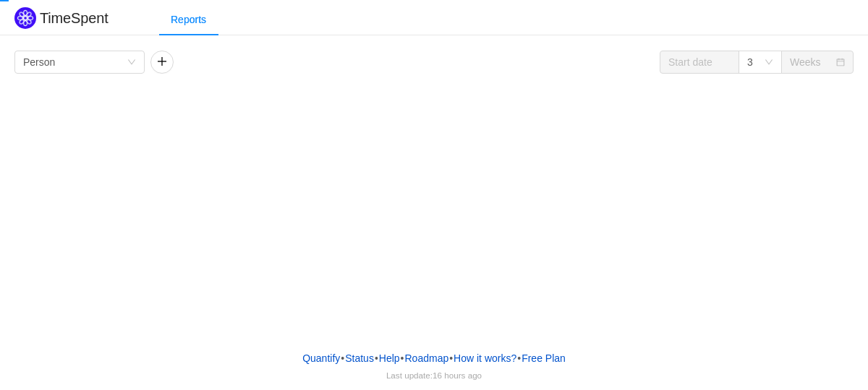 The width and height of the screenshot is (868, 390). What do you see at coordinates (805, 62) in the screenshot?
I see `div: Weeks` at bounding box center [805, 62].